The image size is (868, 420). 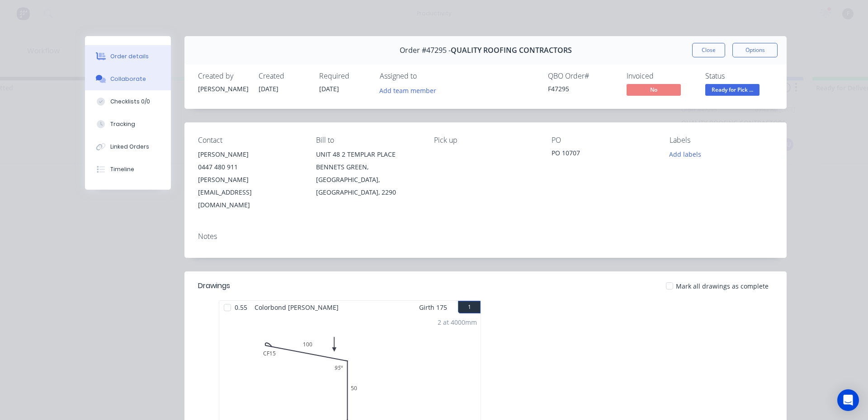 What do you see at coordinates (128, 124) in the screenshot?
I see `button: Tracking` at bounding box center [128, 124].